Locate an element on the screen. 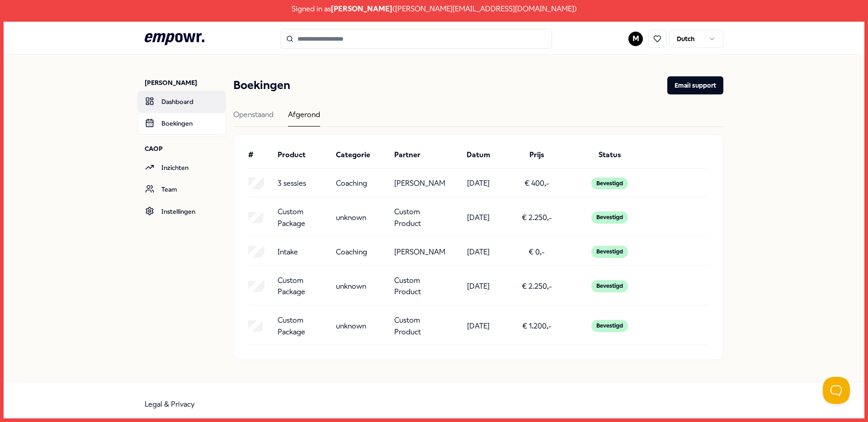 Image resolution: width=868 pixels, height=422 pixels. div: Afgerond is located at coordinates (304, 118).